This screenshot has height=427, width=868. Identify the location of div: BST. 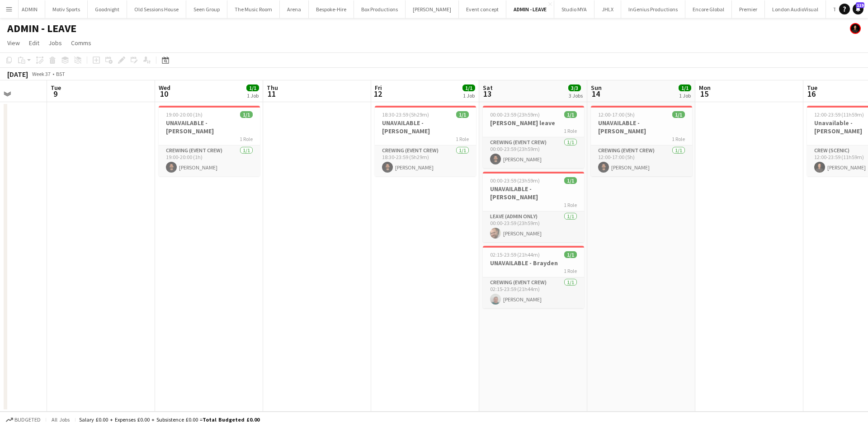
(61, 74).